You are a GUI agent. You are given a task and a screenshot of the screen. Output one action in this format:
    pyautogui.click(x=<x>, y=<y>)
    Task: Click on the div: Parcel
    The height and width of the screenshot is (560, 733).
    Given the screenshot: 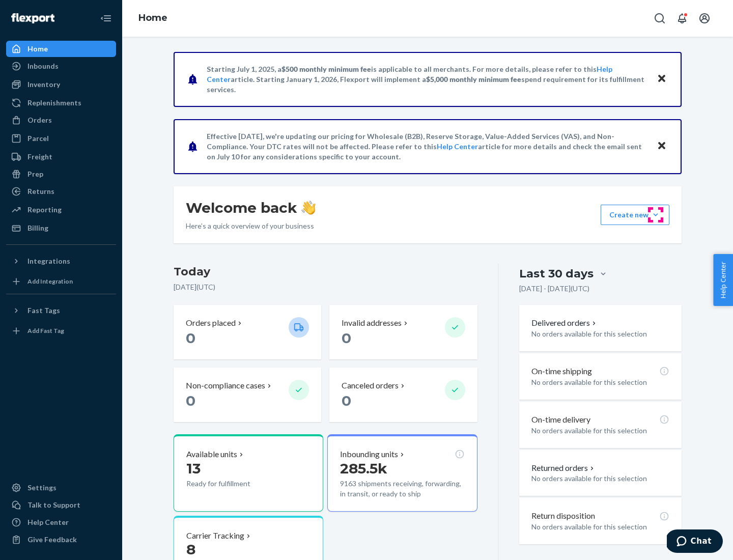 What is the action you would take?
    pyautogui.click(x=39, y=138)
    